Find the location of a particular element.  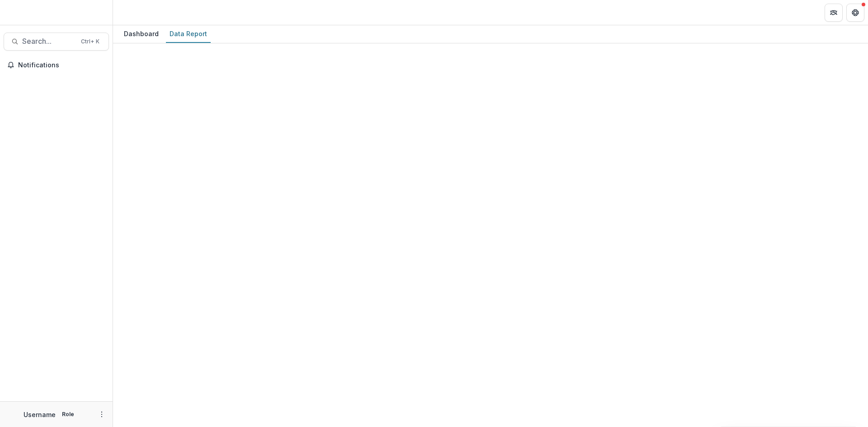

span: Search... is located at coordinates (49, 41).